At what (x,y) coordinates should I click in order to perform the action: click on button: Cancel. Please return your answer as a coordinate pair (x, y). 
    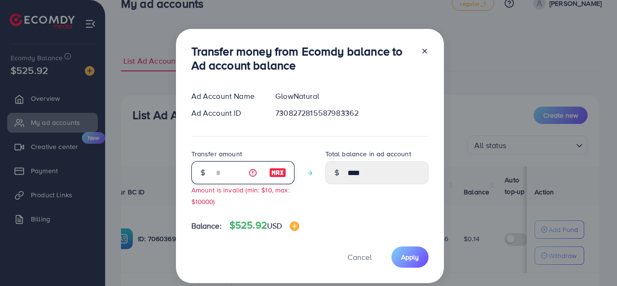
    Looking at the image, I should click on (360, 257).